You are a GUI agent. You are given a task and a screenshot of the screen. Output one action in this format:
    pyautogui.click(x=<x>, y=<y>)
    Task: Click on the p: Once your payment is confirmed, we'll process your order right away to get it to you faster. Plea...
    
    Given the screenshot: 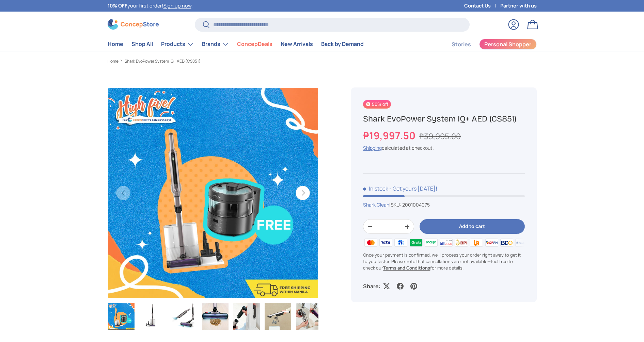 What is the action you would take?
    pyautogui.click(x=444, y=262)
    